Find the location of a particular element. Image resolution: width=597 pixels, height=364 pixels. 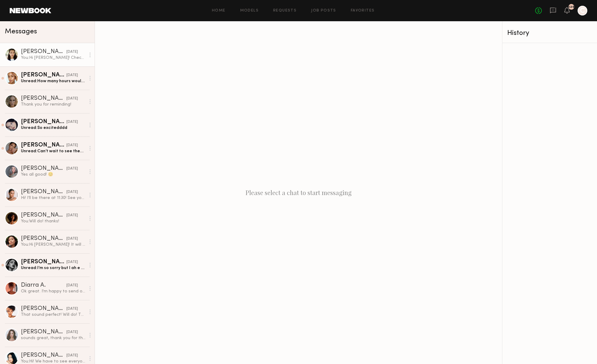

div: Unread: So excitedddd is located at coordinates (53, 128).